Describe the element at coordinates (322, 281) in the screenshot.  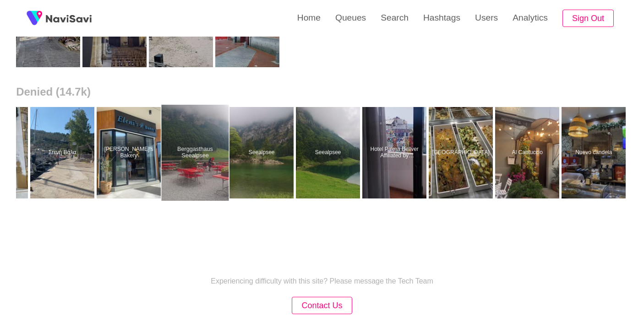
I see `p: Experiencing difficulty with this site? Please message the Tech Team` at that location.